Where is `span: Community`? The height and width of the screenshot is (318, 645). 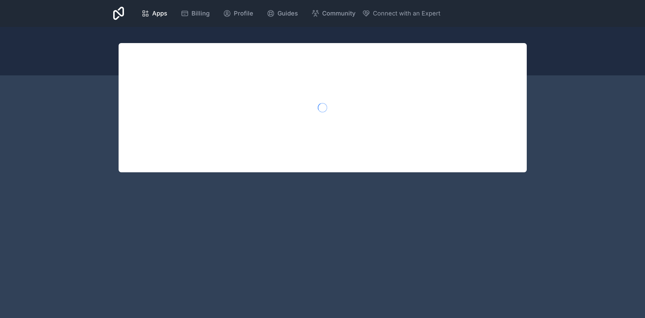
span: Community is located at coordinates (339, 13).